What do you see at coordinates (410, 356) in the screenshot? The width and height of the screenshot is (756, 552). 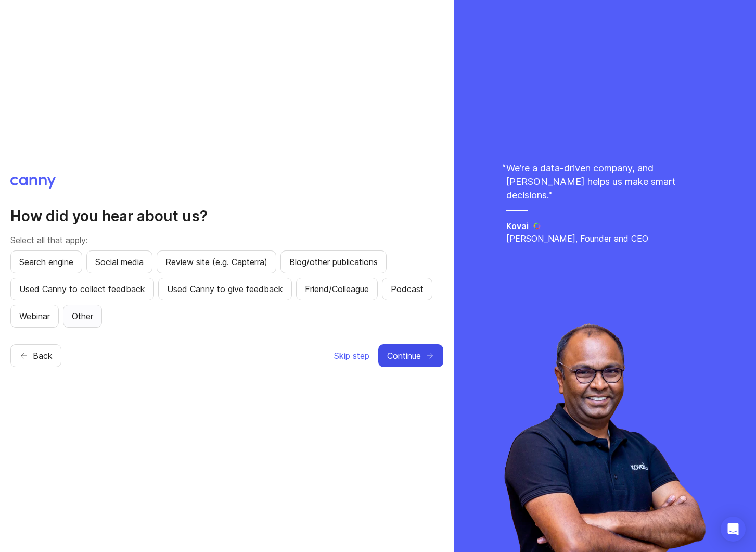 I see `button: Continue` at bounding box center [410, 356].